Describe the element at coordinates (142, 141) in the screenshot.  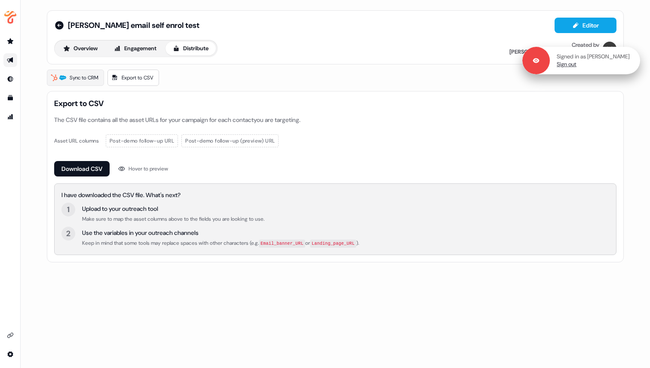
I see `span: Post-demo follow-up URL` at that location.